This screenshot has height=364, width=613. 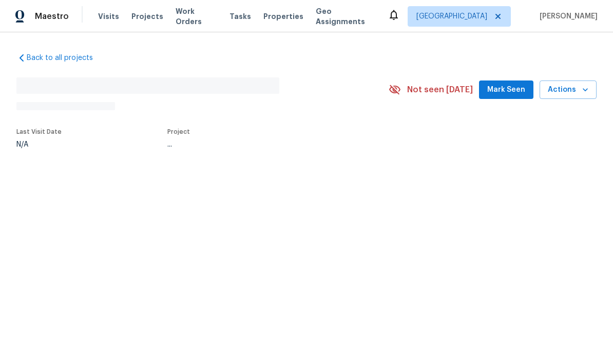 What do you see at coordinates (506, 90) in the screenshot?
I see `button: Mark Seen` at bounding box center [506, 90].